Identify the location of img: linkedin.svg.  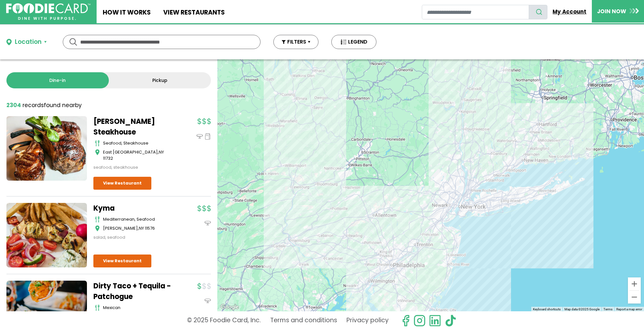
(435, 321).